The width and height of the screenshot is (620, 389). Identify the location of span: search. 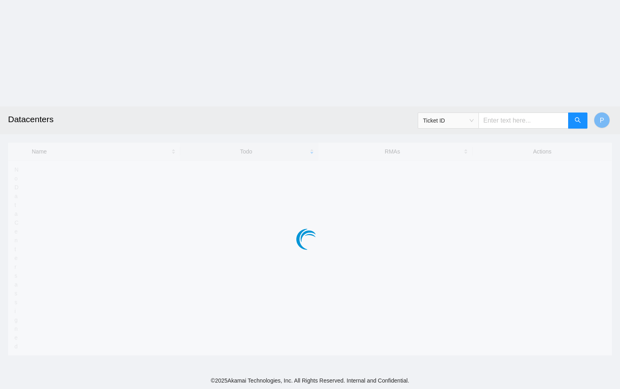
(578, 121).